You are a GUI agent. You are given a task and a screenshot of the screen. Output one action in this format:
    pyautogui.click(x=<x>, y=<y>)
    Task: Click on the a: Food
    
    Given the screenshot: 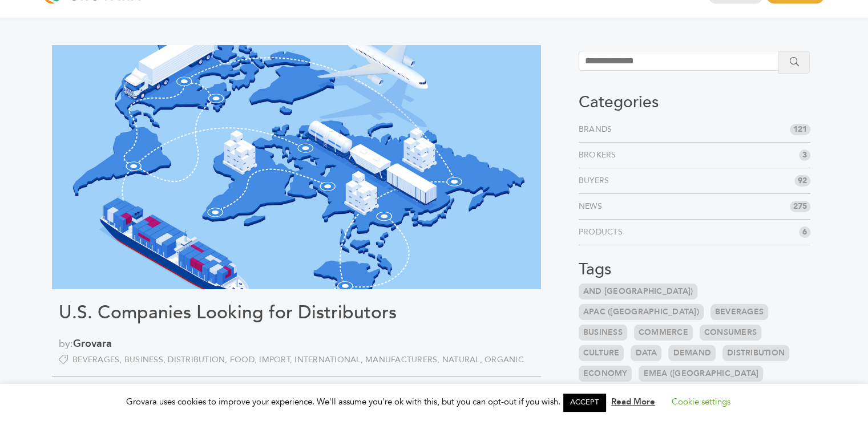 What is the action you would take?
    pyautogui.click(x=245, y=359)
    